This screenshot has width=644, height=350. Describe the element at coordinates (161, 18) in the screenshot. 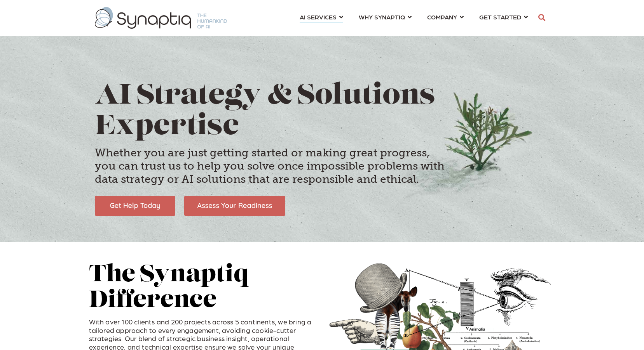

I see `a: synaptiq logo-1` at that location.